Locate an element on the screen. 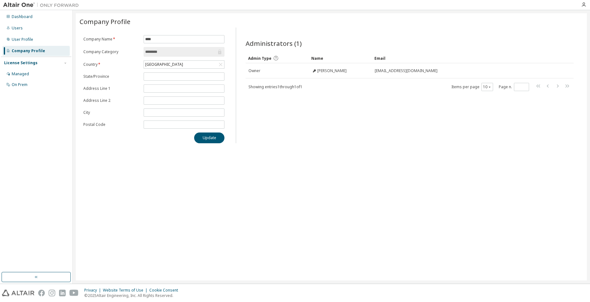 Image resolution: width=590 pixels, height=302 pixels. label: Company Category is located at coordinates (111, 52).